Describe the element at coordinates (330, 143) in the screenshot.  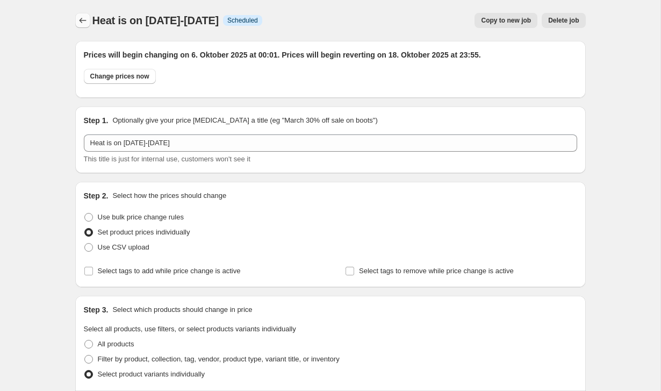
I see `input: 30% off holiday sale` at that location.